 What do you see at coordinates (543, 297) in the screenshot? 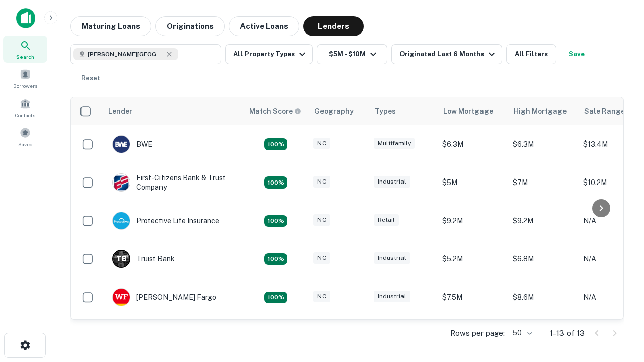
I see `td: $8.6M` at bounding box center [543, 297].